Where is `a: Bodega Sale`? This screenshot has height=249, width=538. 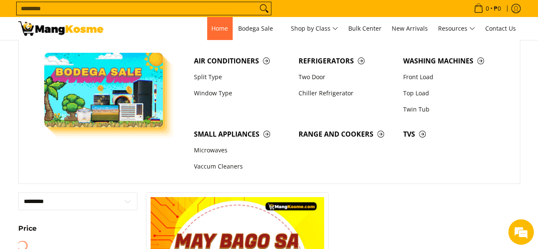
a: Bodega Sale is located at coordinates (259, 28).